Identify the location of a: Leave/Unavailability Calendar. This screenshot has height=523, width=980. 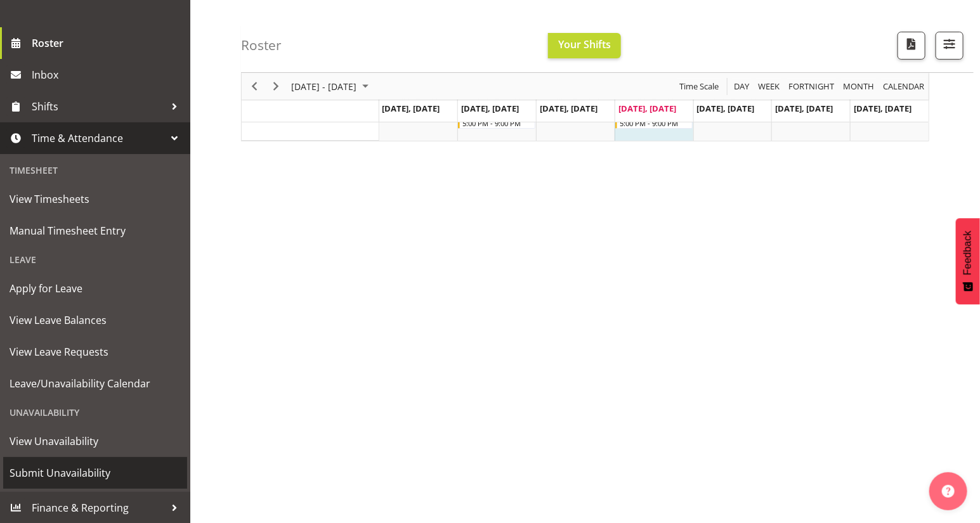
(95, 383).